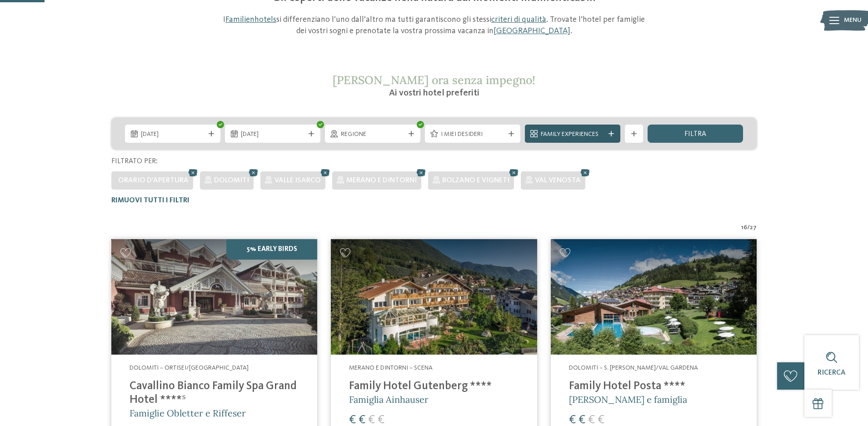 The width and height of the screenshot is (868, 426). What do you see at coordinates (434, 25) in the screenshot?
I see `p: I si differenziano l’uno dall’altro ma tutti garantiscono gli stessi . Trovate l’hotel per famigl...` at bounding box center [434, 25].